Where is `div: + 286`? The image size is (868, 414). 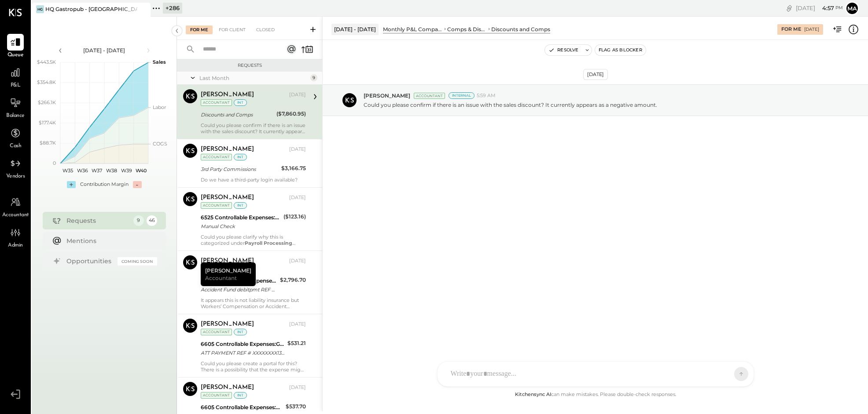 div: + 286 is located at coordinates (172, 8).